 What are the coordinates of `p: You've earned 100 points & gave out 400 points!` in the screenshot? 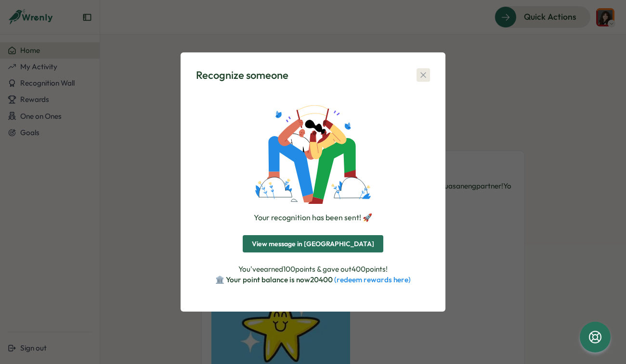 It's located at (313, 269).